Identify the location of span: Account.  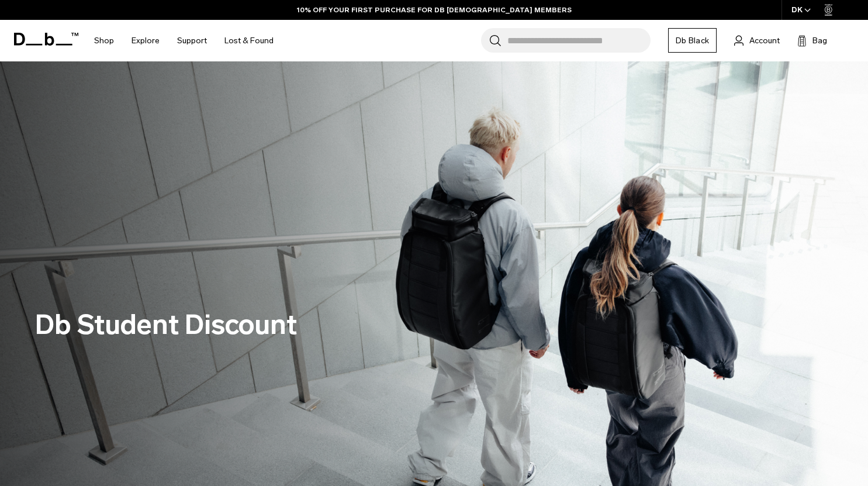
(765, 40).